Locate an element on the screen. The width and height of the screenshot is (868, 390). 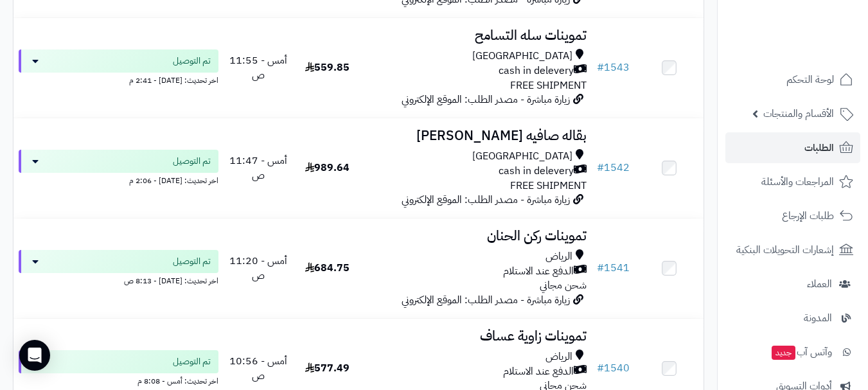
span: وآتس آب is located at coordinates (801, 352).